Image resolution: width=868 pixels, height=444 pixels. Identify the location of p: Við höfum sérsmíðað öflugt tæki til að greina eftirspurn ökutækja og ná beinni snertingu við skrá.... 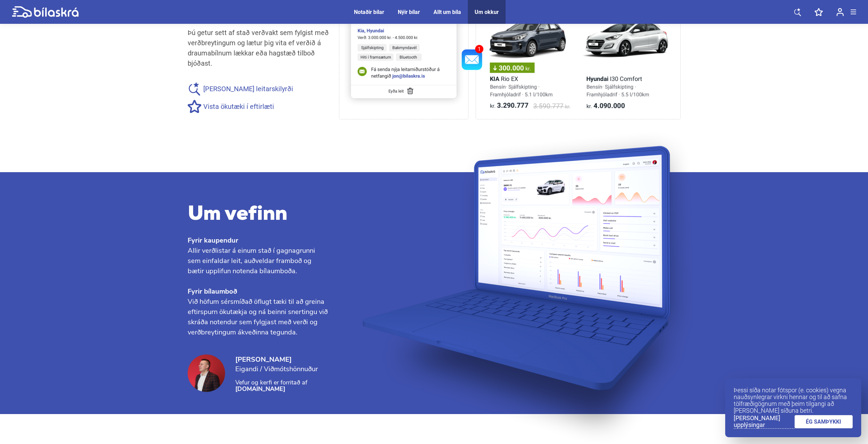
(258, 317).